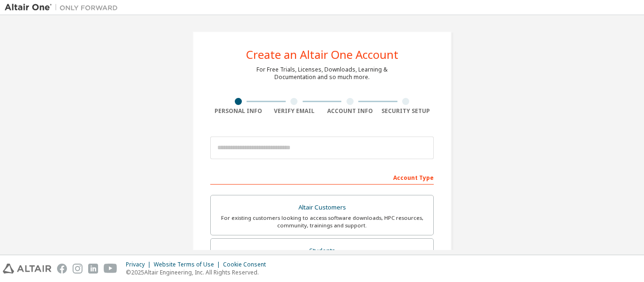 The width and height of the screenshot is (644, 282). I want to click on img: altair_logo.svg, so click(27, 268).